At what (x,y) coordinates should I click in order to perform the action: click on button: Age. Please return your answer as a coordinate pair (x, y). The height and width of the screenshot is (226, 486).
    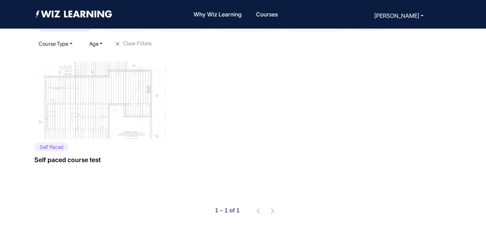
    Looking at the image, I should click on (96, 44).